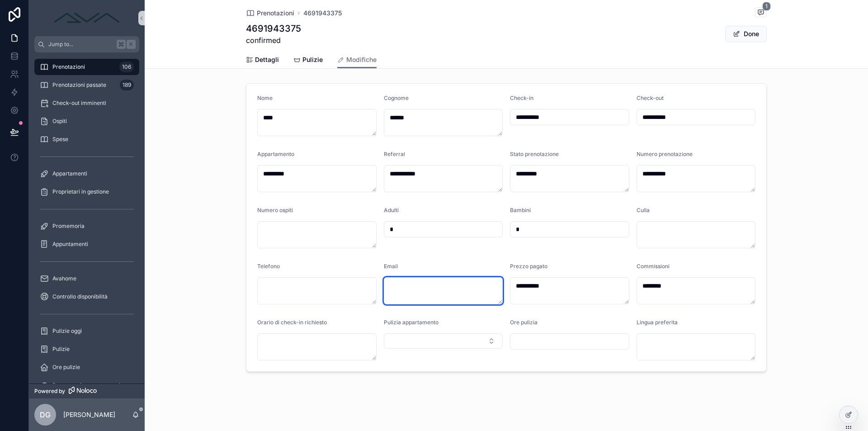 The image size is (868, 431). I want to click on a: Promemoria, so click(87, 226).